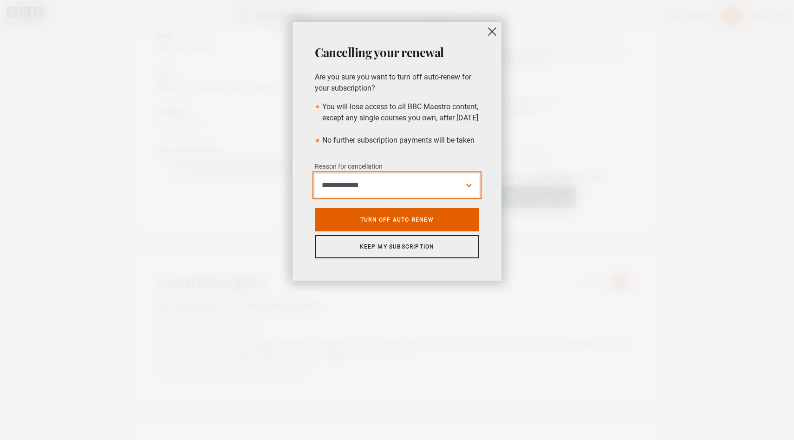 Image resolution: width=794 pixels, height=440 pixels. I want to click on h2: Cancelling your renewal, so click(397, 52).